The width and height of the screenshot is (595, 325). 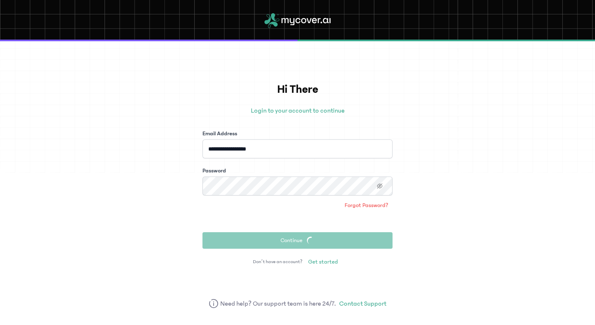 I want to click on a: Get started, so click(x=323, y=262).